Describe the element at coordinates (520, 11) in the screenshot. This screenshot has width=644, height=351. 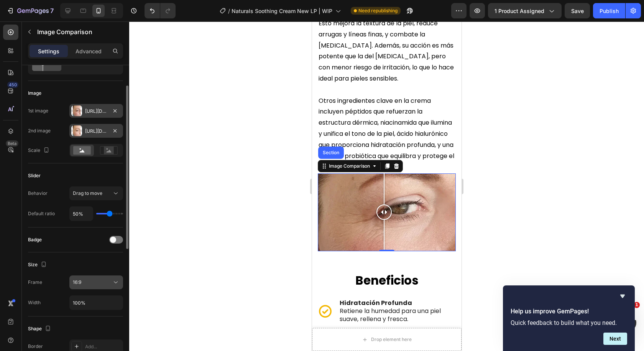
I see `span: 1 product assigned` at that location.